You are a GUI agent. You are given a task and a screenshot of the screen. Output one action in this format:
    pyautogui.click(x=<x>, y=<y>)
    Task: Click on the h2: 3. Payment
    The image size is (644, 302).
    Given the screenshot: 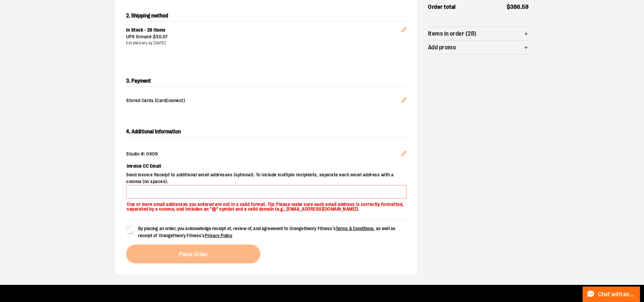 What is the action you would take?
    pyautogui.click(x=266, y=81)
    